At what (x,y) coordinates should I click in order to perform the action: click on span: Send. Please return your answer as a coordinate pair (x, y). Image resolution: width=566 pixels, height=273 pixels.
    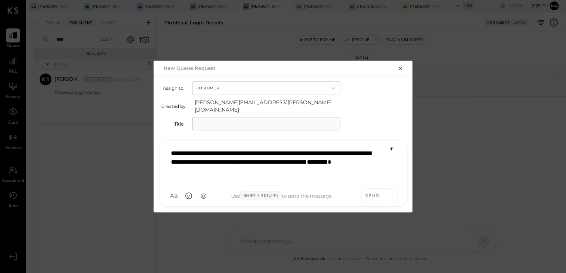
    Looking at the image, I should click on (372, 196).